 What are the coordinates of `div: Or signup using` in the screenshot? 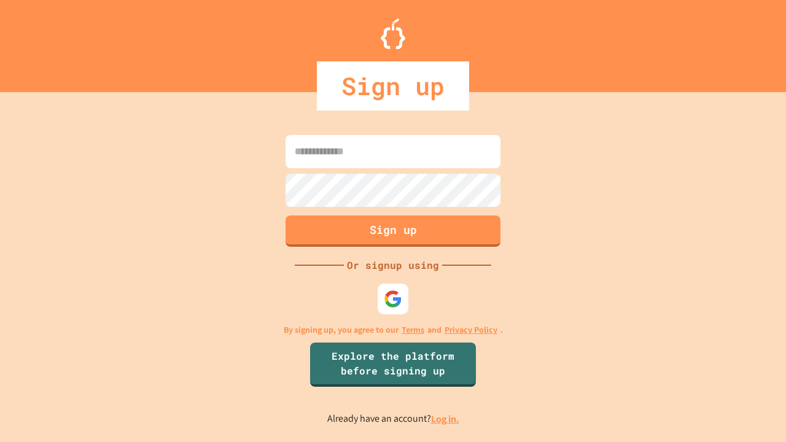 It's located at (393, 265).